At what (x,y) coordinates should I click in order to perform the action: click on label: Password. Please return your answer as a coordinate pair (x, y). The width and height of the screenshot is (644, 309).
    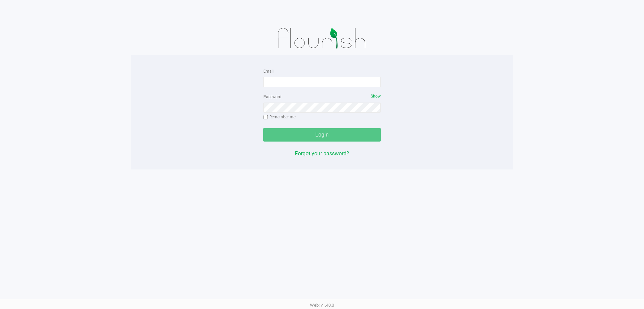
    Looking at the image, I should click on (272, 97).